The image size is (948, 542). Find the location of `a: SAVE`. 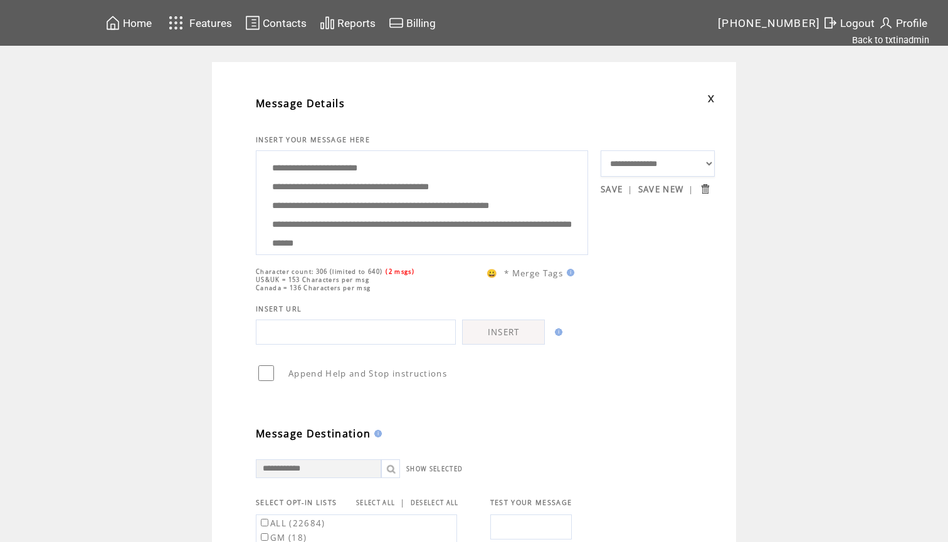

a: SAVE is located at coordinates (611, 189).